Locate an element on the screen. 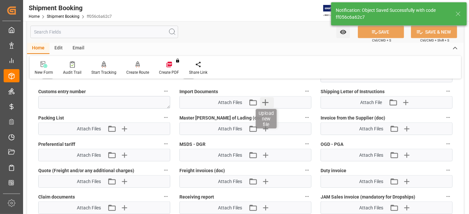 The width and height of the screenshot is (469, 214). button: JAM Sales invoice (mandatory for Dropships) is located at coordinates (448, 197).